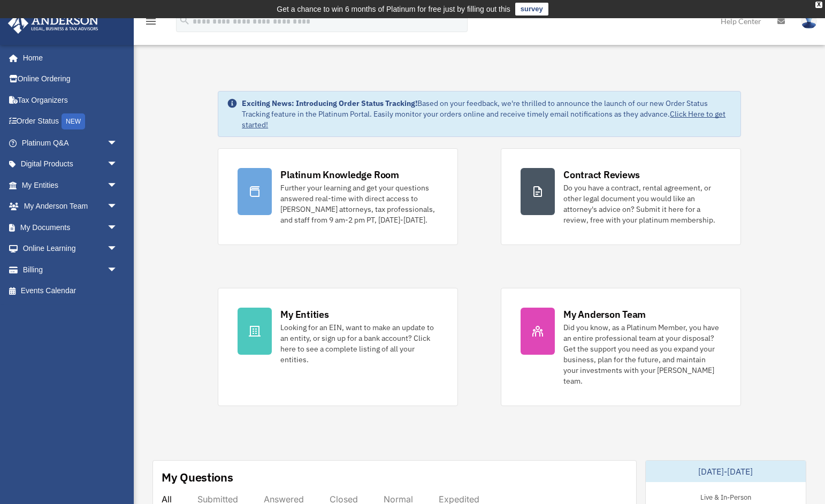 This screenshot has height=504, width=825. Describe the element at coordinates (484, 120) in the screenshot. I see `a: Click Here to get started!` at that location.